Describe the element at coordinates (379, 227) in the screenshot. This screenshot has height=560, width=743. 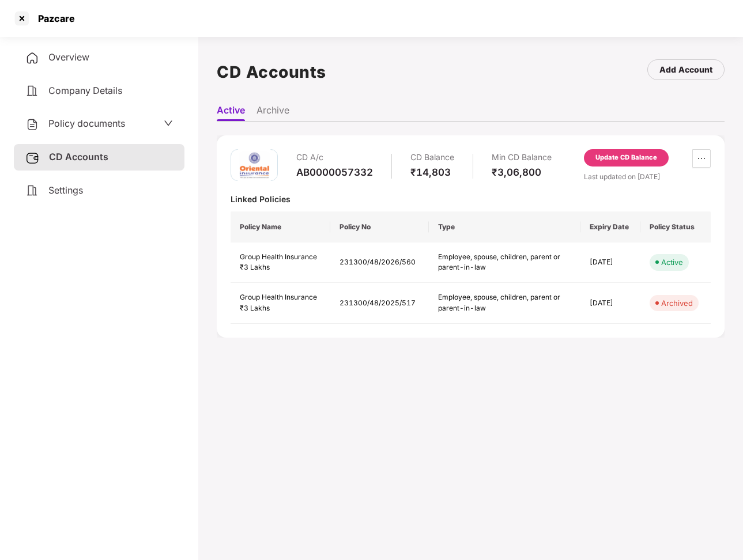
I see `th: Policy No` at that location.